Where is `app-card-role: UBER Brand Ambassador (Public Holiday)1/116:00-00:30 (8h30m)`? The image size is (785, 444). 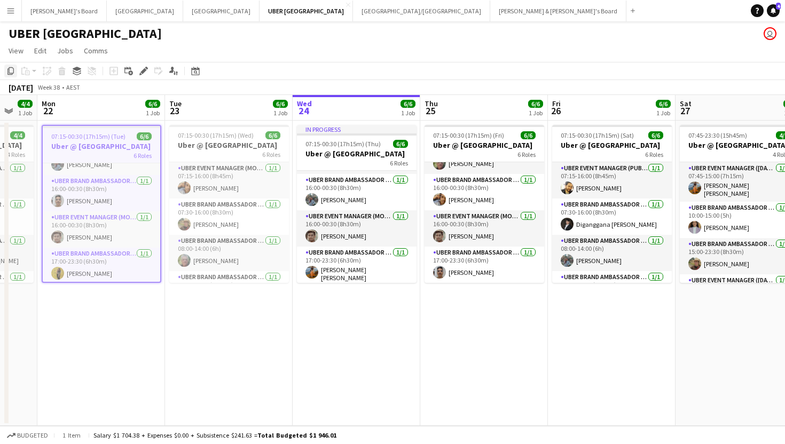 app-card-role: UBER Brand Ambassador (Public Holiday)1/116:00-00:30 (8h30m) is located at coordinates (612, 289).